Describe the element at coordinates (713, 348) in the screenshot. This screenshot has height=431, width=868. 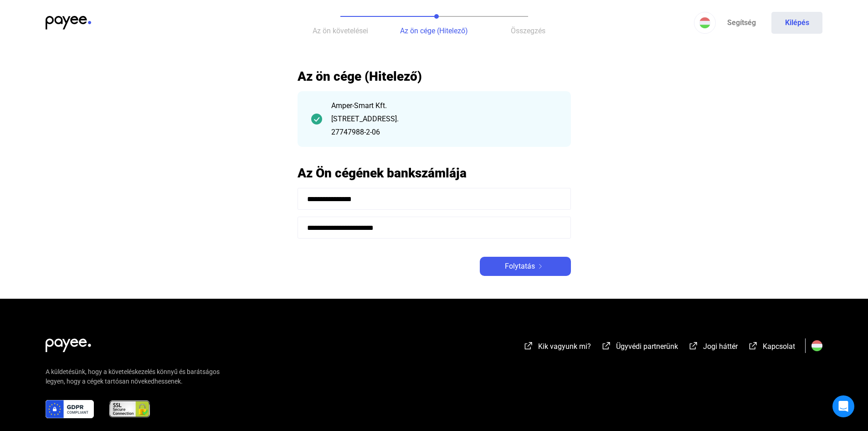
I see `a: external-link-whiteJogi háttér` at that location.